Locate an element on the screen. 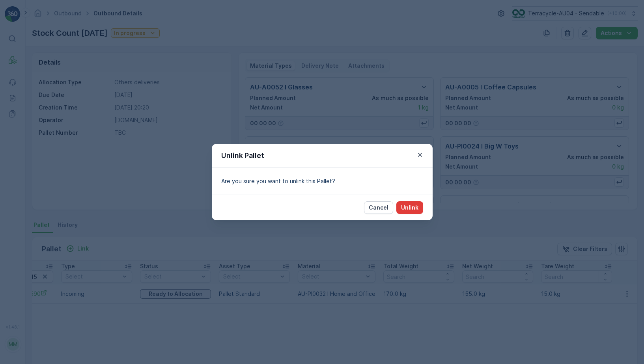  button: Unlink is located at coordinates (409, 208).